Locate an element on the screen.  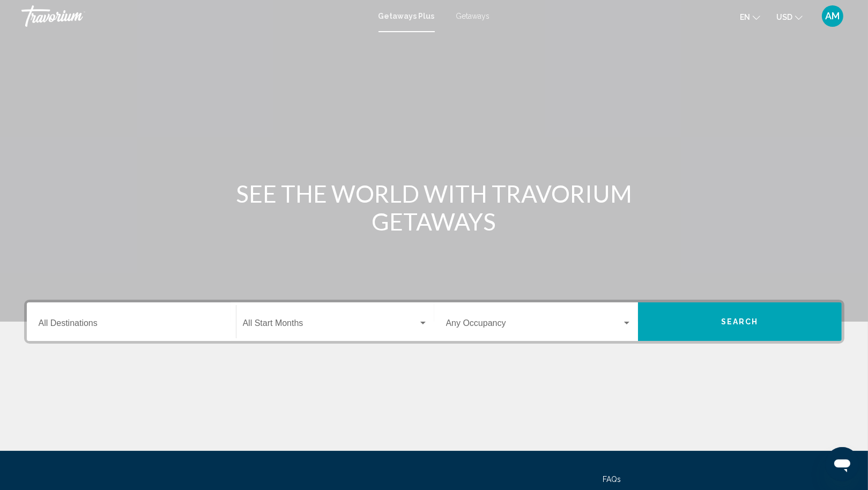
a: Getaways is located at coordinates (473, 16).